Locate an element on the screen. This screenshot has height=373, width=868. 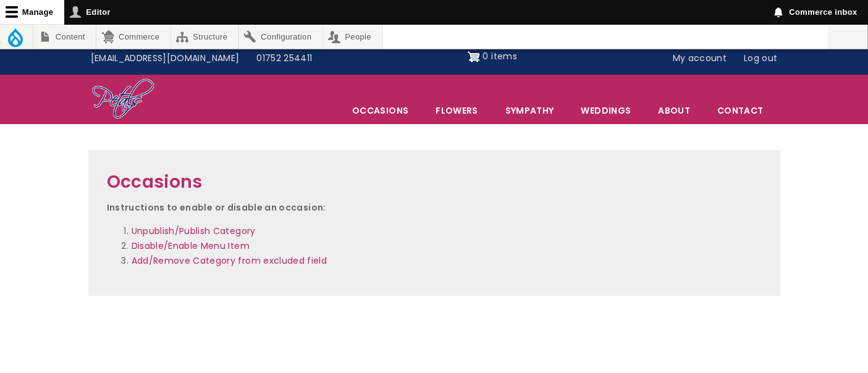
a: Add/Remove Category from excluded field is located at coordinates (229, 260).